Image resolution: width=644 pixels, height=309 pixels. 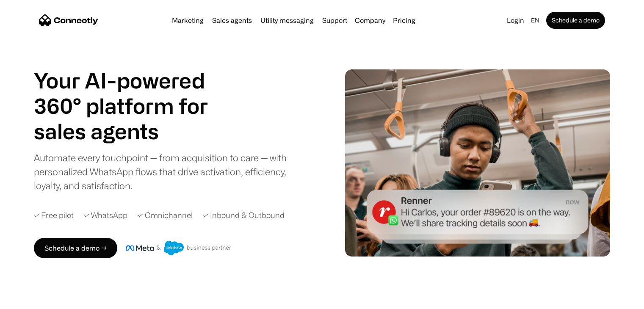 What do you see at coordinates (167, 171) in the screenshot?
I see `div: Automate every touchpoint — from acquisition to care — with personalized WhatsApp flows that driv...` at bounding box center [167, 171].